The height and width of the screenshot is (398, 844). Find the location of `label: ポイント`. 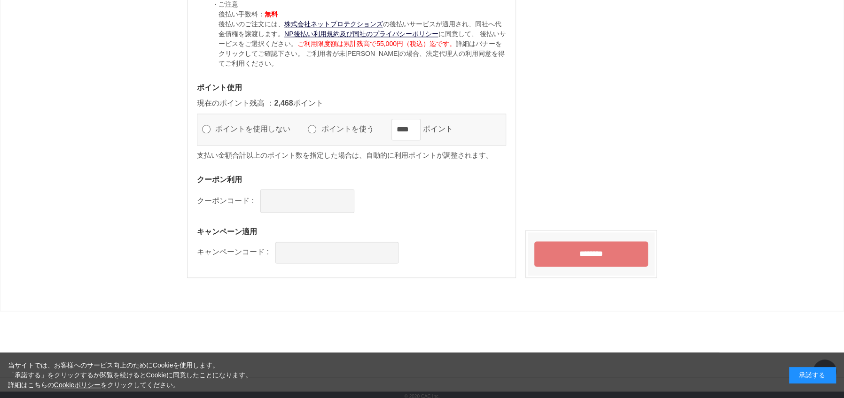

label: ポイント is located at coordinates (442, 129).